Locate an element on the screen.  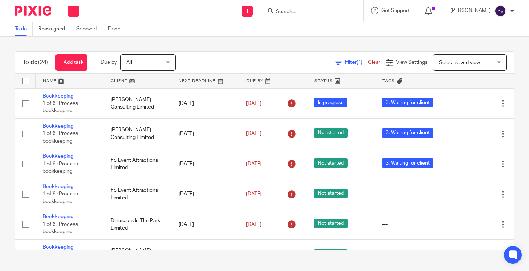
img: Pixie is located at coordinates (33, 11).